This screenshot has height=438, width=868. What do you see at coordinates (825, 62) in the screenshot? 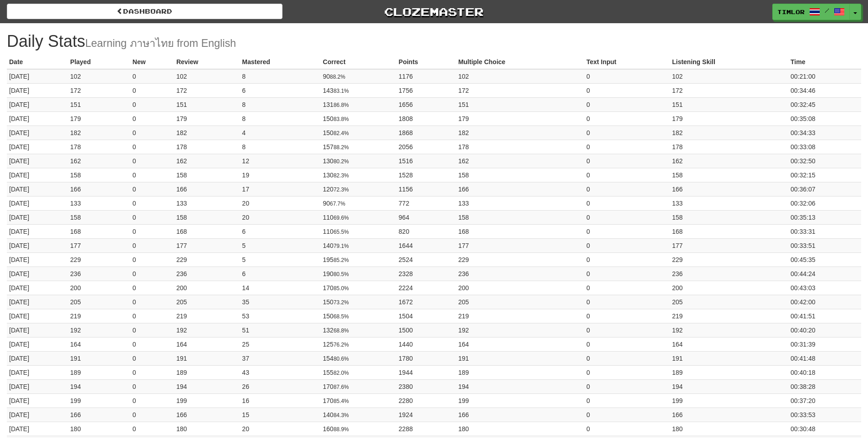
I see `th: Time` at bounding box center [825, 62].